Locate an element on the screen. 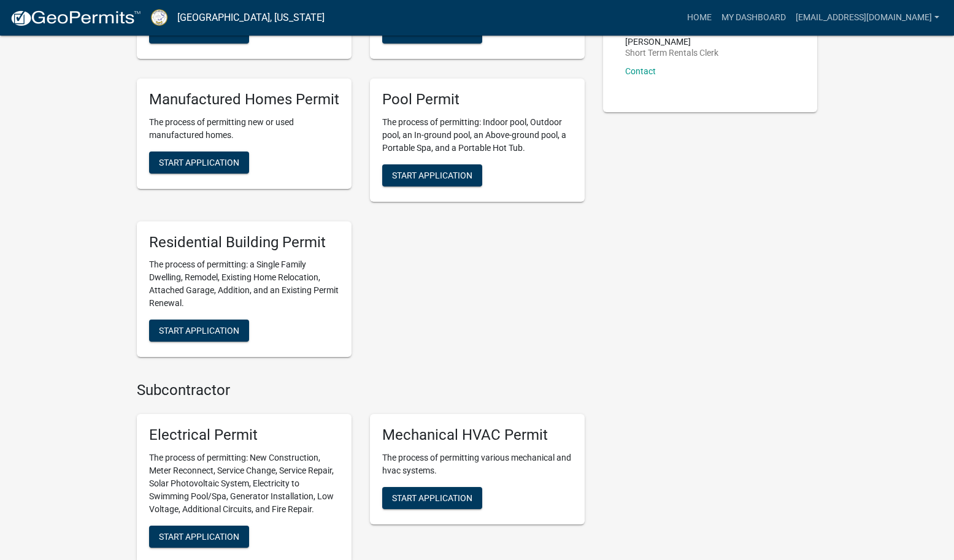 This screenshot has height=560, width=954. h5: Electrical Permit is located at coordinates (244, 435).